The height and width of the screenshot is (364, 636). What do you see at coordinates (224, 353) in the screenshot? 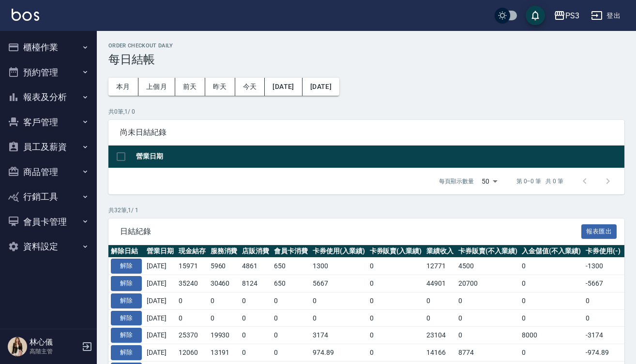
I see `td: 13191` at bounding box center [224, 353].